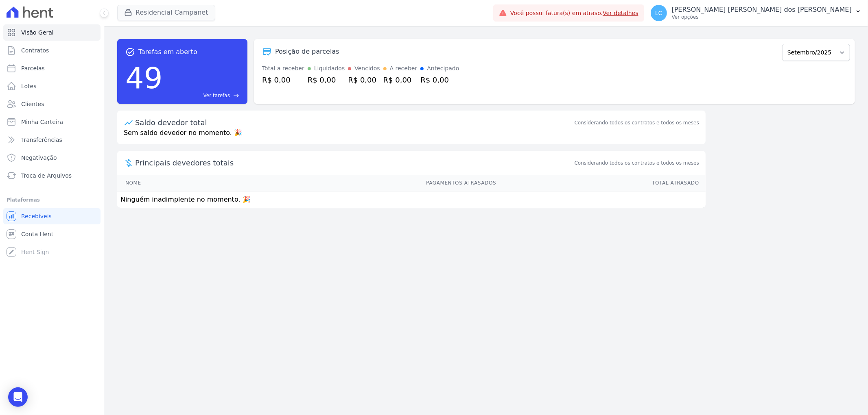  Describe the element at coordinates (762, 17) in the screenshot. I see `p: Ver opções` at that location.